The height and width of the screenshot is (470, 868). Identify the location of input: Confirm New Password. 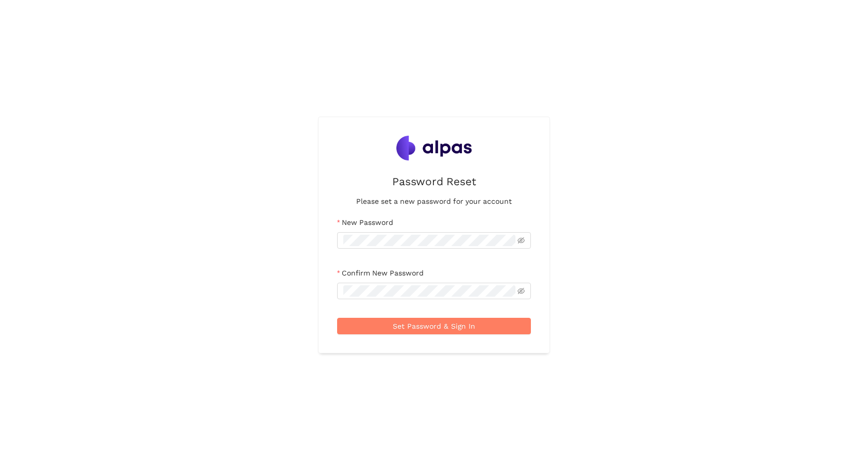
(429, 291).